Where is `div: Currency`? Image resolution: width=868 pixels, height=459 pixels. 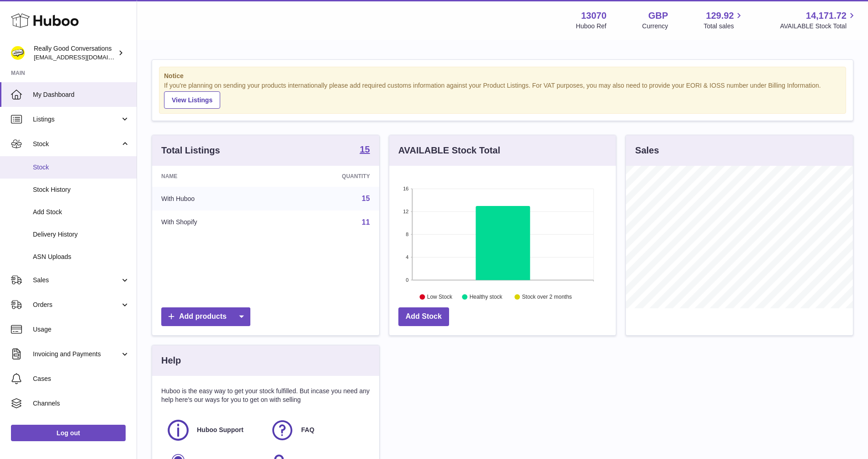
div: Currency is located at coordinates (655, 26).